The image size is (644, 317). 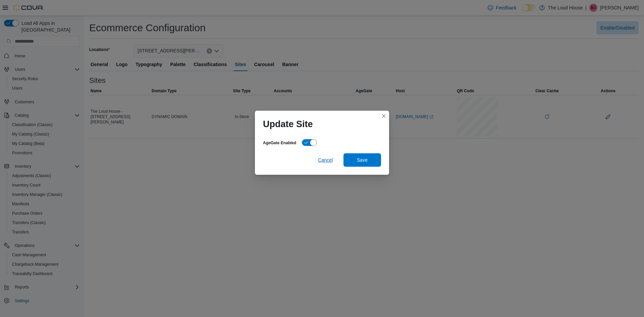 I want to click on button: Closes this modal window, so click(x=384, y=116).